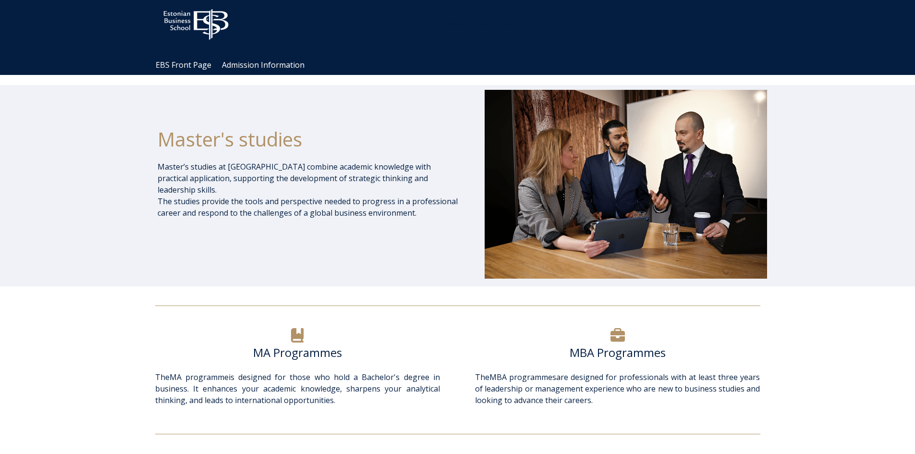 Image resolution: width=915 pixels, height=454 pixels. Describe the element at coordinates (297, 353) in the screenshot. I see `h6: MA Programmes` at that location.